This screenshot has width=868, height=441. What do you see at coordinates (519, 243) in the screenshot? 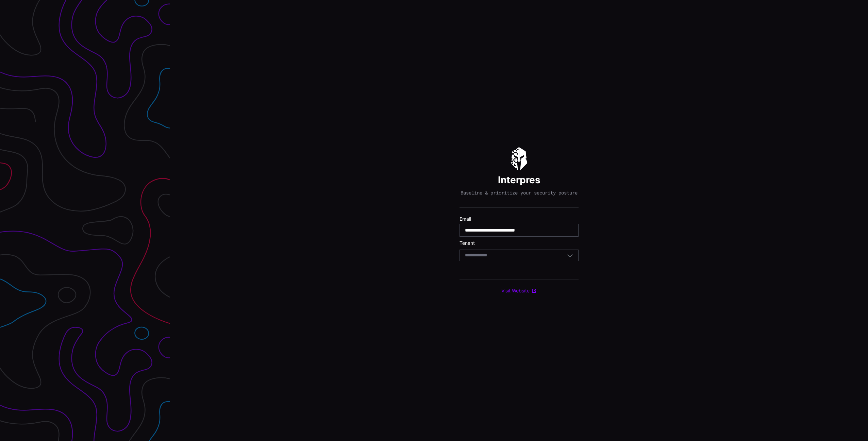
I see `label: Tenant` at bounding box center [519, 243].